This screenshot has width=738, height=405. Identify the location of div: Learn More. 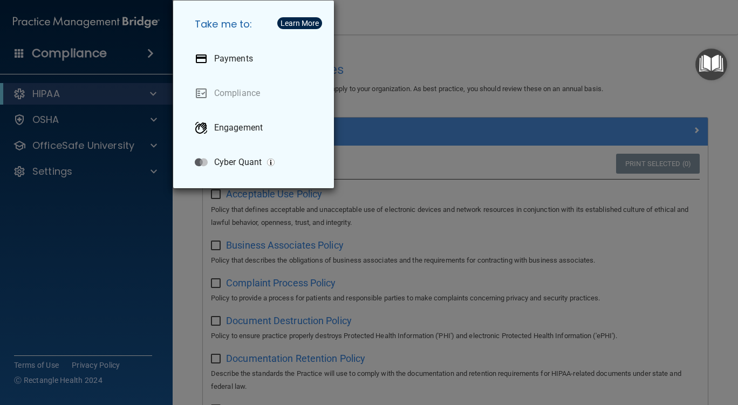
(299, 23).